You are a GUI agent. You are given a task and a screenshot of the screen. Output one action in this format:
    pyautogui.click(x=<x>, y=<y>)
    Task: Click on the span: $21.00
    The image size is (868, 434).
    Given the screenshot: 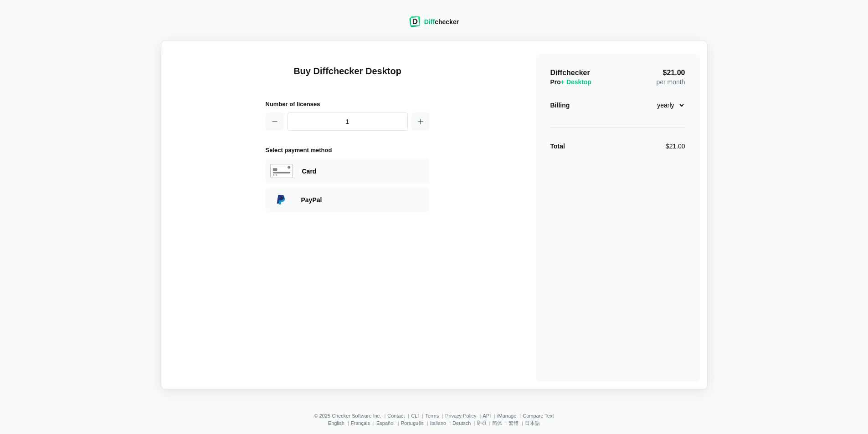 What is the action you would take?
    pyautogui.click(x=674, y=73)
    